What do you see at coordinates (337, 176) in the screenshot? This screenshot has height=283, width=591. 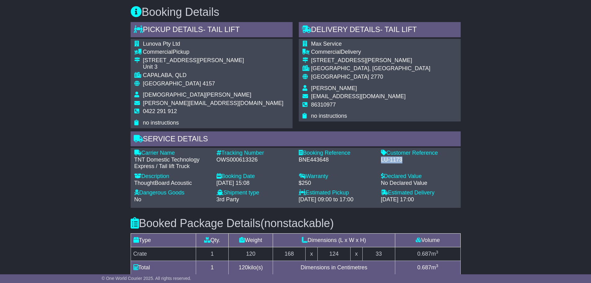 I see `div: Warranty` at bounding box center [337, 176].